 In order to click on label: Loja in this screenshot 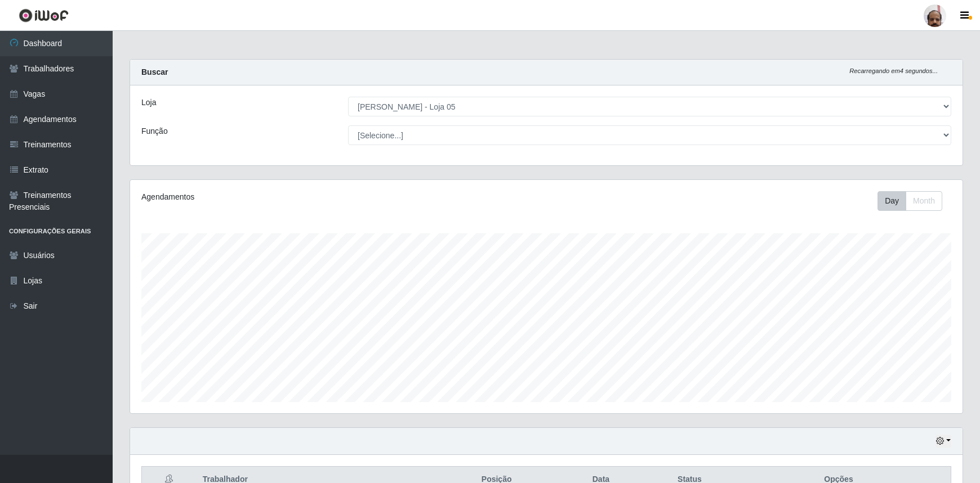, I will do `click(149, 103)`.